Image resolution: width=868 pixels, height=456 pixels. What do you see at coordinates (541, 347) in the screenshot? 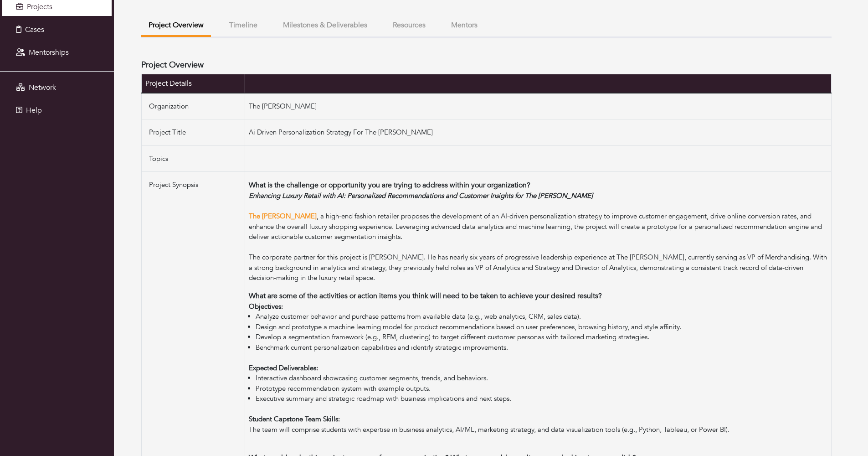
I see `li: Benchmark current personalization capabilities and identify strategic improvements.` at bounding box center [541, 347].